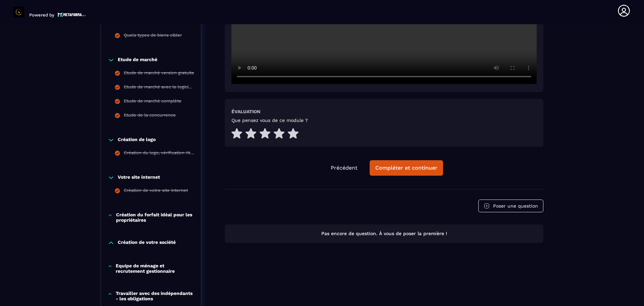 Image resolution: width=644 pixels, height=306 pixels. What do you see at coordinates (139, 178) in the screenshot?
I see `p: Votre site internet` at bounding box center [139, 178].